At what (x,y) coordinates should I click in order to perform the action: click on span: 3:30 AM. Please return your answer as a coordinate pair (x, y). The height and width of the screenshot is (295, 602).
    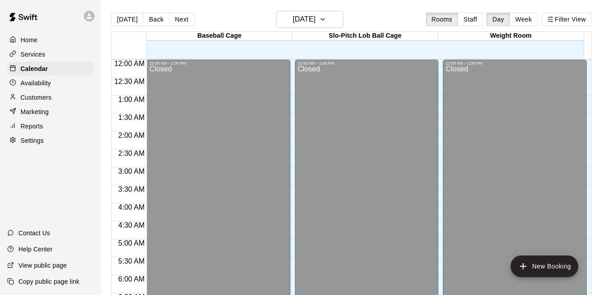
    Looking at the image, I should click on (131, 189).